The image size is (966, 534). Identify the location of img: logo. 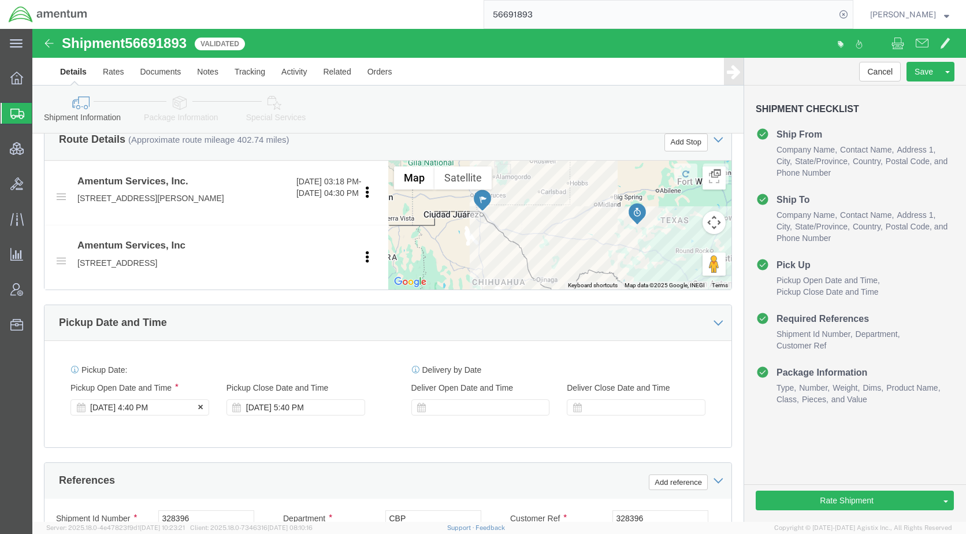
(48, 14).